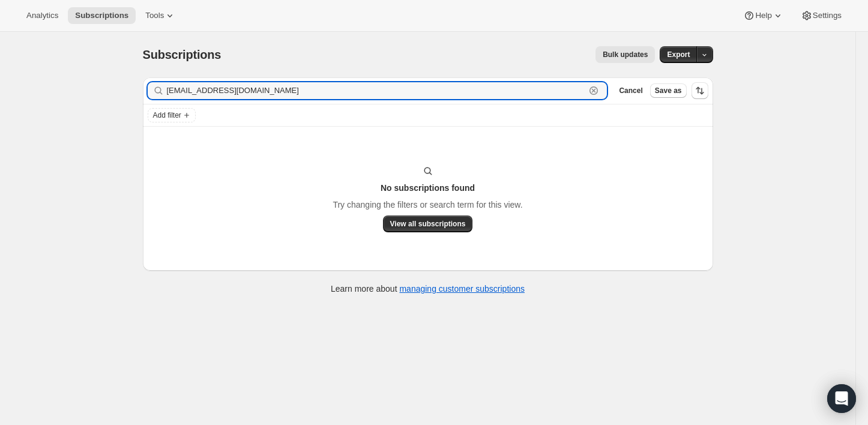  What do you see at coordinates (668, 91) in the screenshot?
I see `button: Save as` at bounding box center [668, 91].